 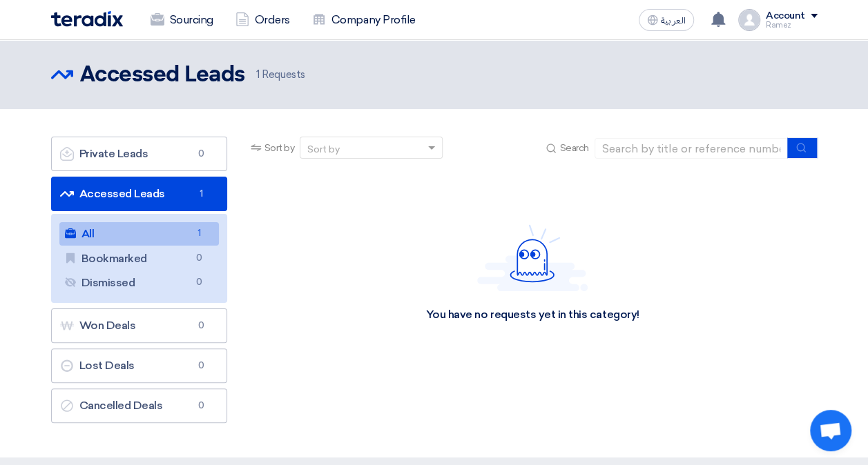 What do you see at coordinates (666, 20) in the screenshot?
I see `button: العربية` at bounding box center [666, 20].